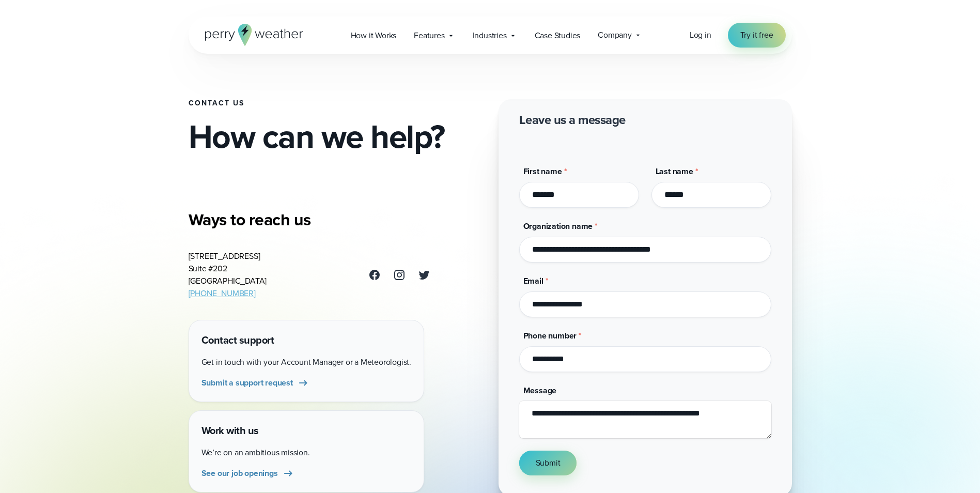  What do you see at coordinates (548, 463) in the screenshot?
I see `span: Submit` at bounding box center [548, 463].